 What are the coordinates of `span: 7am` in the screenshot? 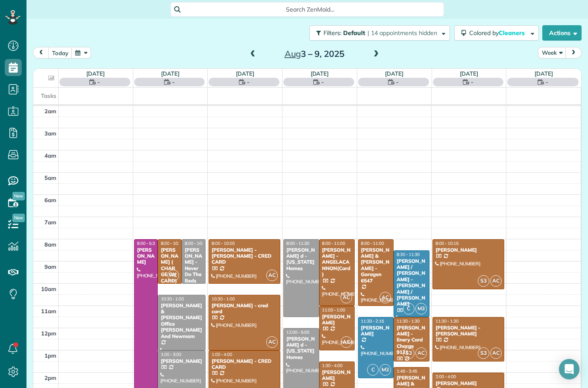 It's located at (50, 222).